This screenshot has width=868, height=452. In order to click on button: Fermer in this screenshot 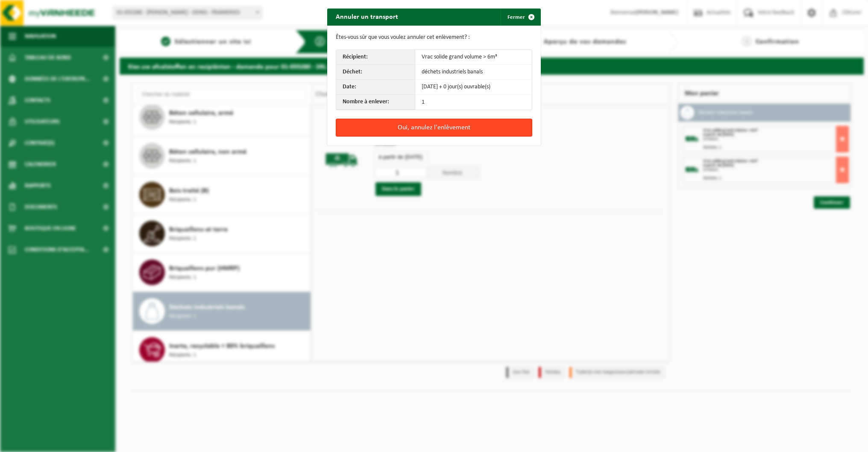, I will do `click(520, 17)`.